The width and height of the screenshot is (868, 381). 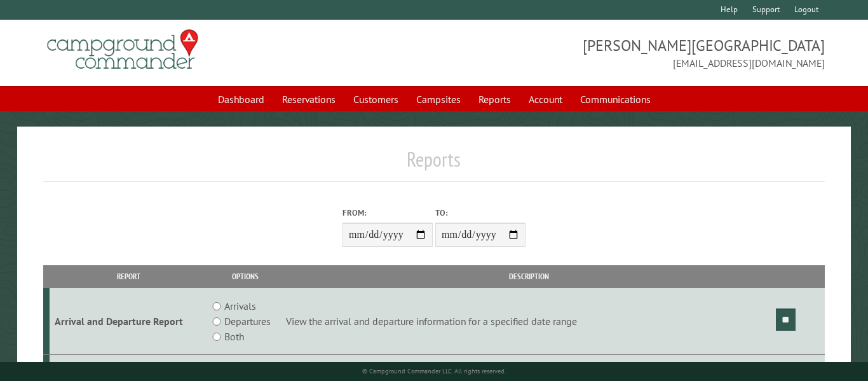 What do you see at coordinates (387, 212) in the screenshot?
I see `label: From:` at bounding box center [387, 212].